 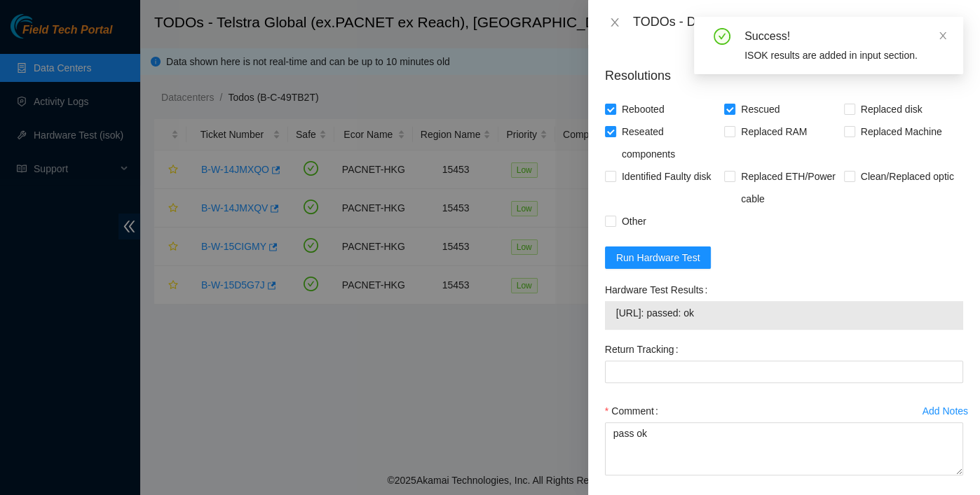 What do you see at coordinates (659, 290) in the screenshot?
I see `label: Hardware Test Results` at bounding box center [659, 290].